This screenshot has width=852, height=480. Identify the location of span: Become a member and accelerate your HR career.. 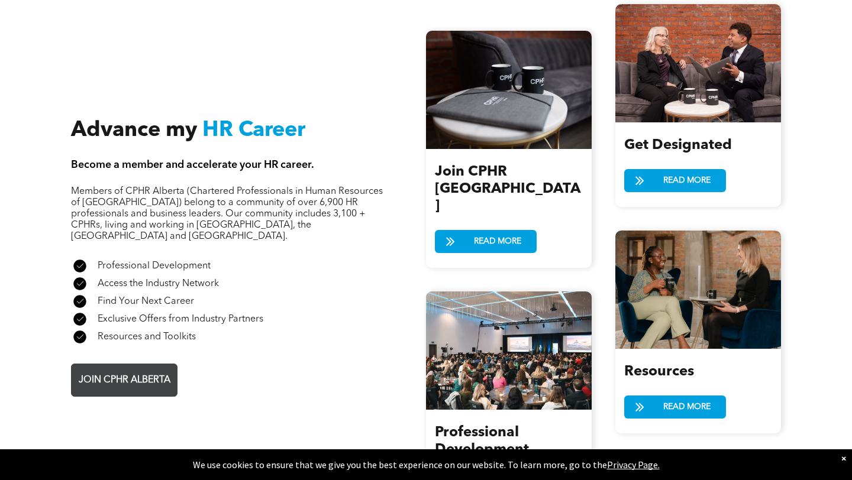
(192, 165).